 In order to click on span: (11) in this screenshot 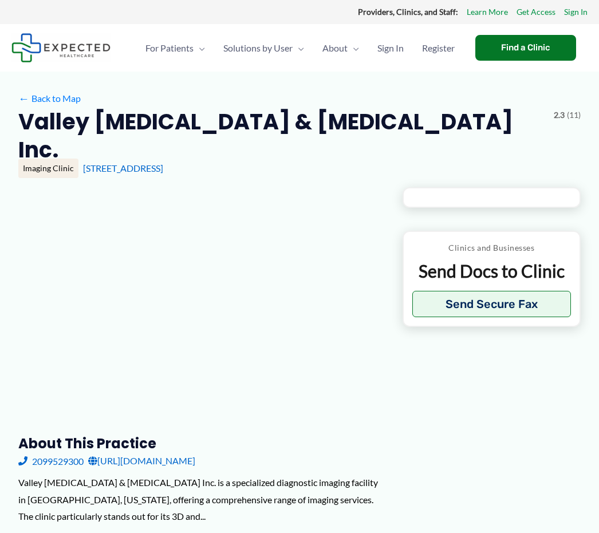, I will do `click(573, 115)`.